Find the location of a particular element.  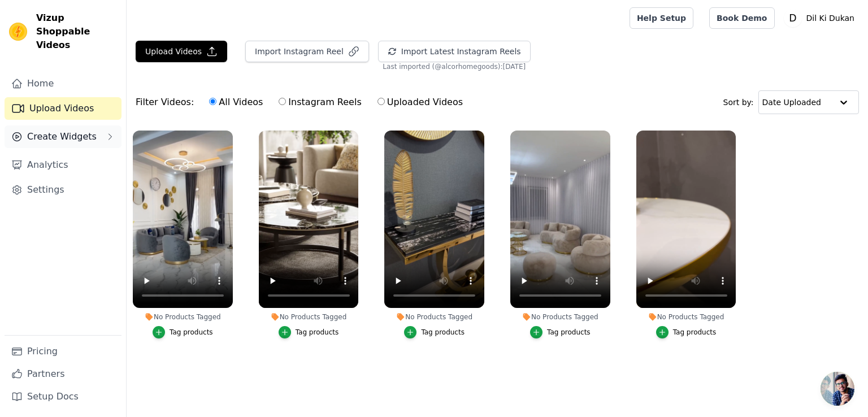

img: Vizup is located at coordinates (18, 31).